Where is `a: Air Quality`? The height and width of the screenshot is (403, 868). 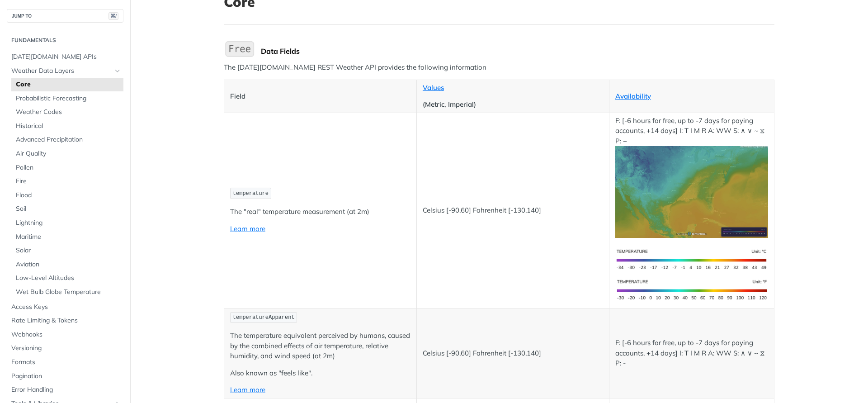 a: Air Quality is located at coordinates (68, 154).